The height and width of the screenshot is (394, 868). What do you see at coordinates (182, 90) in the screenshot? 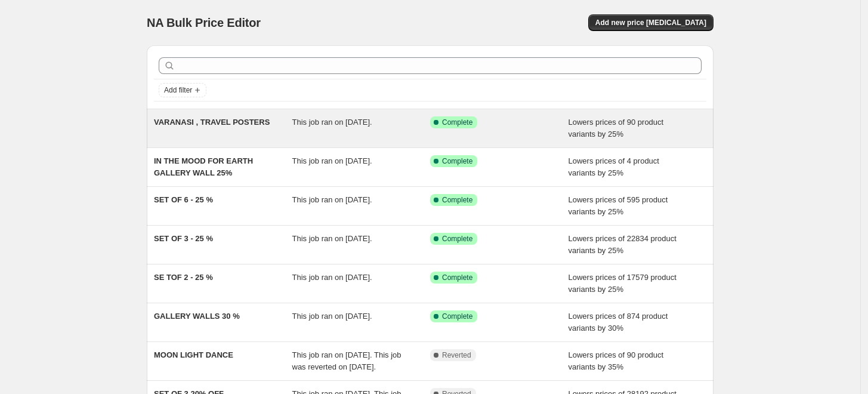
I see `button: Add filter` at bounding box center [182, 90].